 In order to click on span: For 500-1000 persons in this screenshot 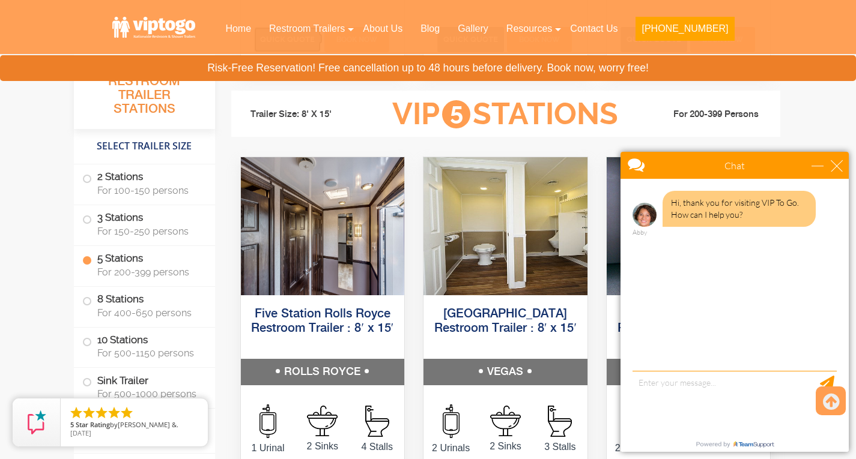, I will do `click(149, 394)`.